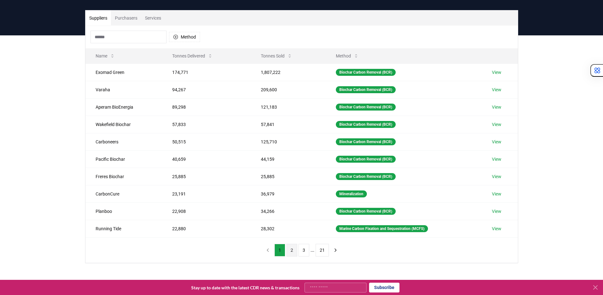 This screenshot has width=603, height=295. I want to click on td: 22,908, so click(206, 211).